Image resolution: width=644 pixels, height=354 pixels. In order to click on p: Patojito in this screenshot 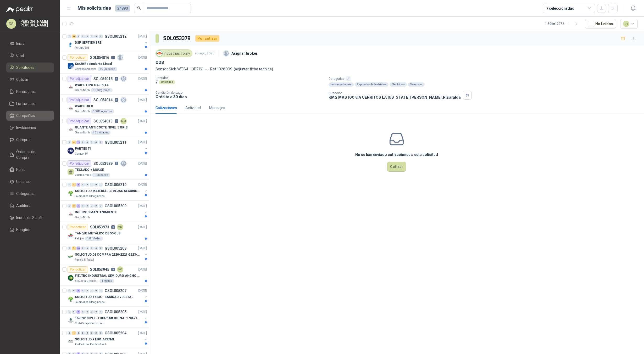, I will do `click(79, 238)`.